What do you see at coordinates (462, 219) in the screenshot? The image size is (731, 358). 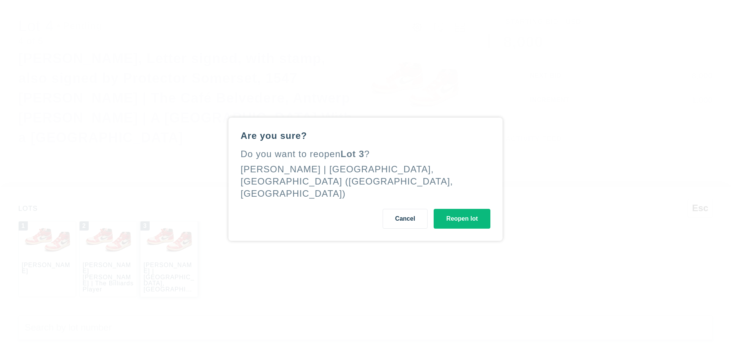 I see `button: Reopen lot` at bounding box center [462, 219].